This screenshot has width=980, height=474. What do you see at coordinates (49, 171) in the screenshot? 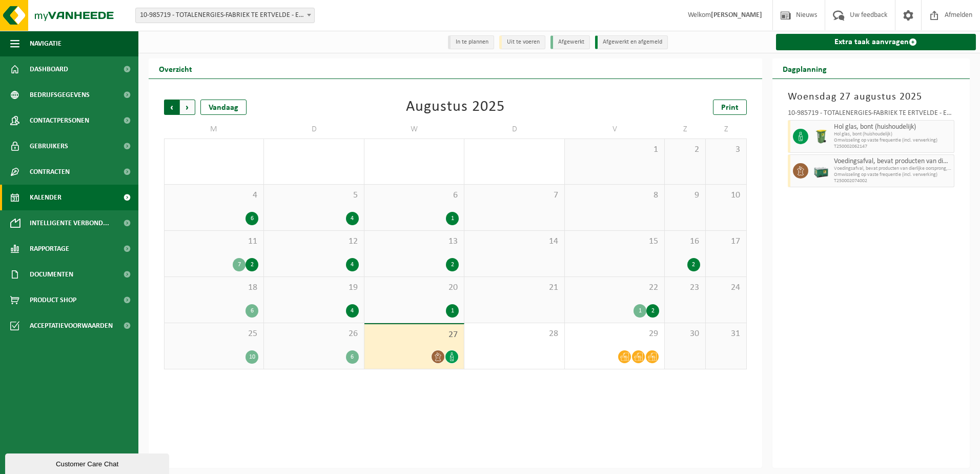
I see `span: Contracten` at bounding box center [49, 171].